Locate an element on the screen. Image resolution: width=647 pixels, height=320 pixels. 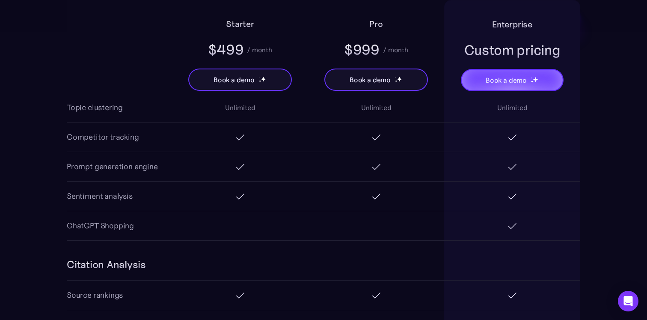
div: ChatGPT Shopping is located at coordinates (100, 226).